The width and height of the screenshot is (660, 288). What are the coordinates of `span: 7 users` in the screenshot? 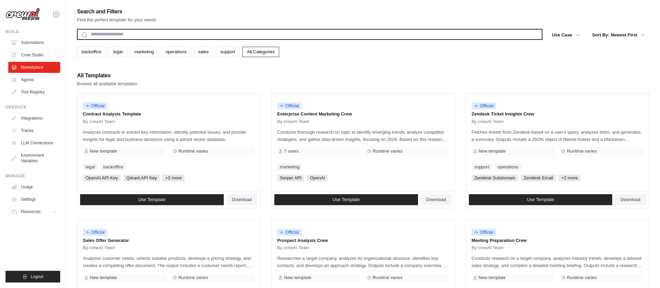 It's located at (291, 151).